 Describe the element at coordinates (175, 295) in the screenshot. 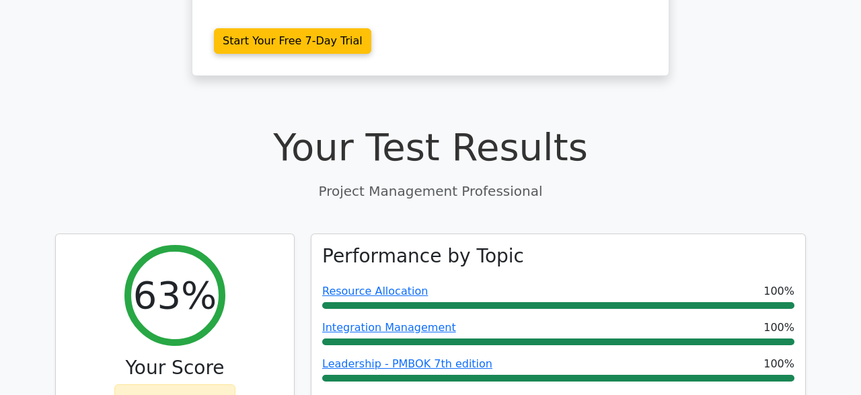

I see `h2: 63%` at that location.